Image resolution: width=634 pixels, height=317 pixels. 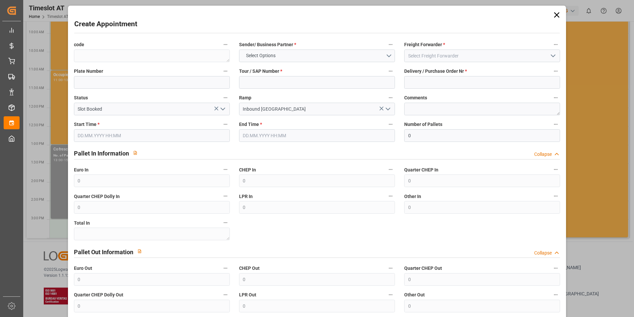 I want to click on button: Status, so click(x=226, y=98).